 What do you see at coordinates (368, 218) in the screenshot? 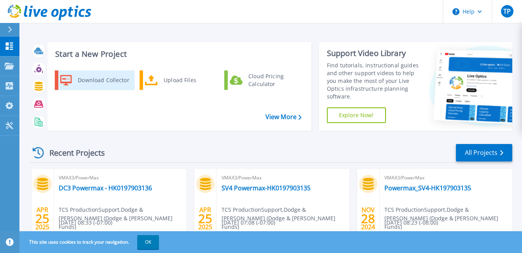
I see `div: NOV 2024` at bounding box center [368, 218].